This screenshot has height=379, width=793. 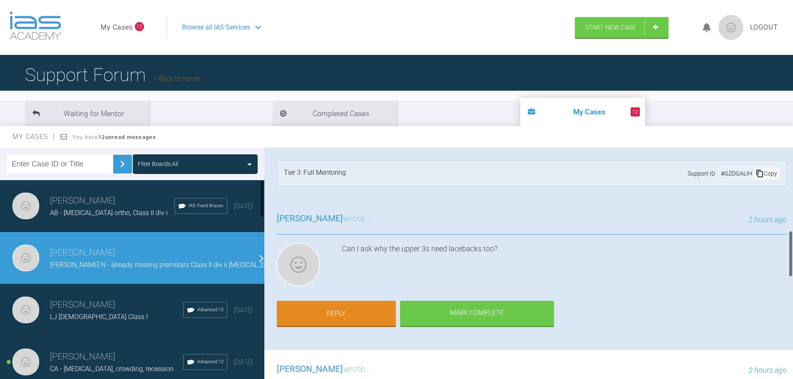 I want to click on div: Can I ask why the upper 3s need lacebacks too?, so click(x=564, y=266).